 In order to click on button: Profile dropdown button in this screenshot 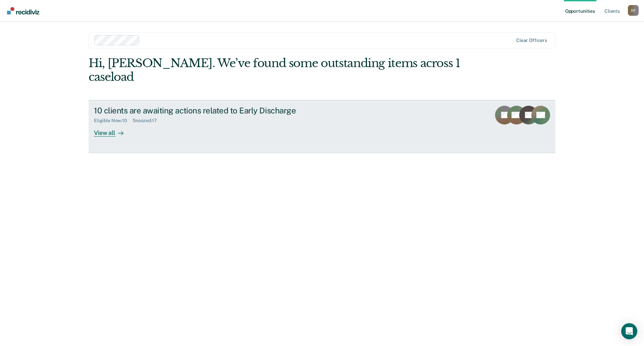, I will do `click(634, 10)`.